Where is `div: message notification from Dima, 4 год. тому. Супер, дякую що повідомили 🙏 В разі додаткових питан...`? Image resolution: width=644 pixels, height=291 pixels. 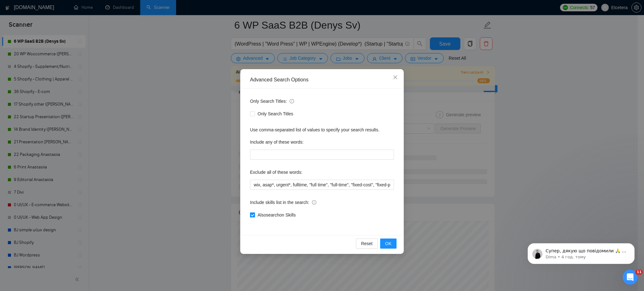 div: message notification from Dima, 4 год. тому. Супер, дякую що повідомили 🙏 В разі додаткових питан... is located at coordinates (63, 24).